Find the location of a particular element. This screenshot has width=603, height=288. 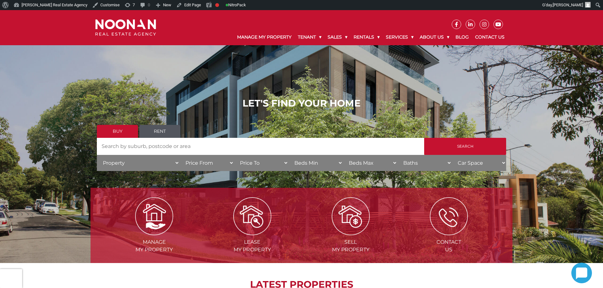

img: Manage my Property is located at coordinates (154, 216).